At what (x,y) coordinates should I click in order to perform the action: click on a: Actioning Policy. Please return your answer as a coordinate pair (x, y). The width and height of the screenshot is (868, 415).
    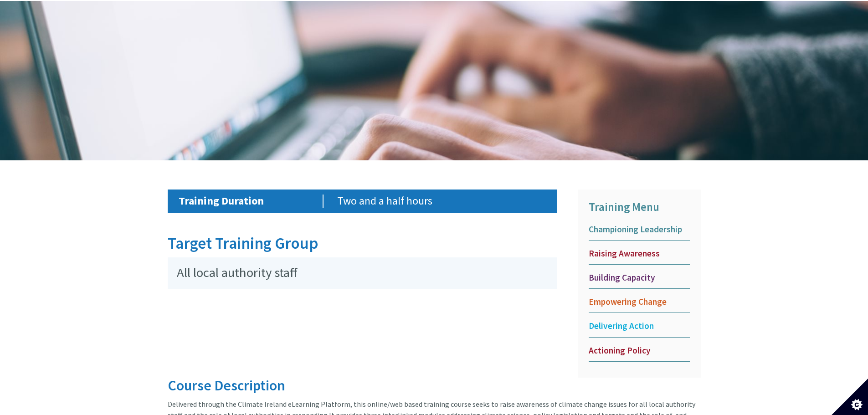
    Looking at the image, I should click on (639, 353).